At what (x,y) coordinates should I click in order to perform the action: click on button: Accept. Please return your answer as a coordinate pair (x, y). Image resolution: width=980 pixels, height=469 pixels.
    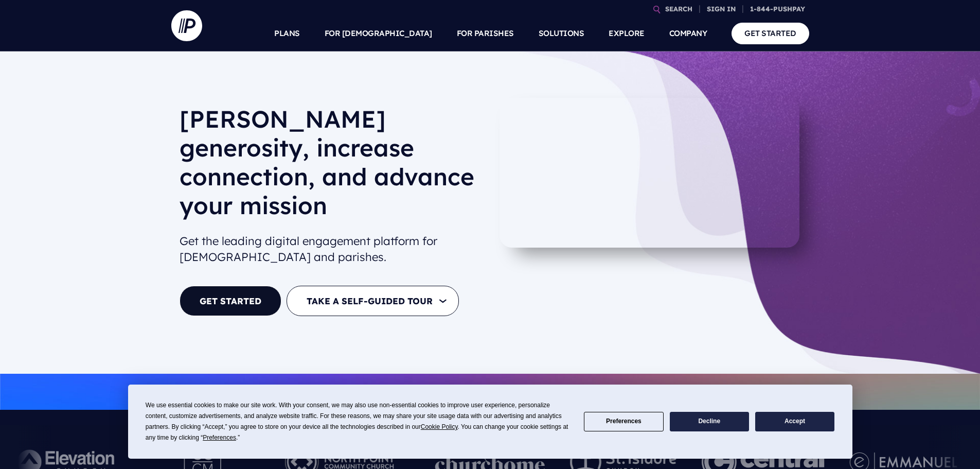
    Looking at the image, I should click on (795, 421).